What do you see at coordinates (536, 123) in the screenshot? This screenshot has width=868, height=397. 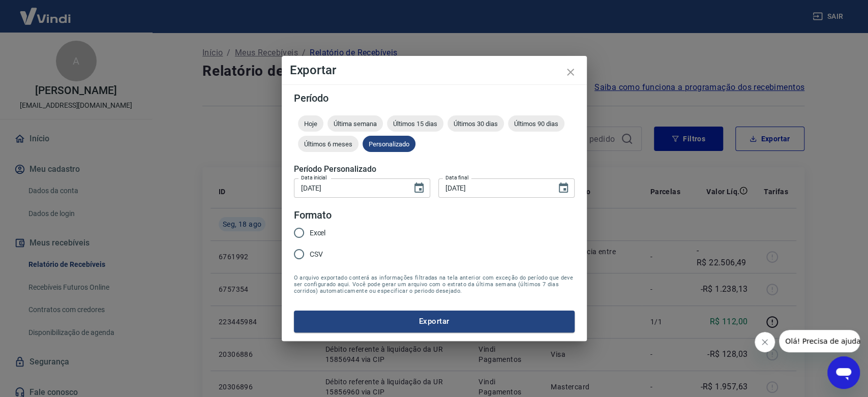 I see `span: Últimos 90 dias` at bounding box center [536, 123].